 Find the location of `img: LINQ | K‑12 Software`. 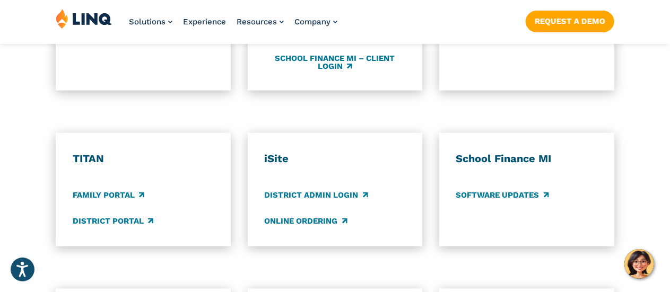

img: LINQ | K‑12 Software is located at coordinates (84, 19).